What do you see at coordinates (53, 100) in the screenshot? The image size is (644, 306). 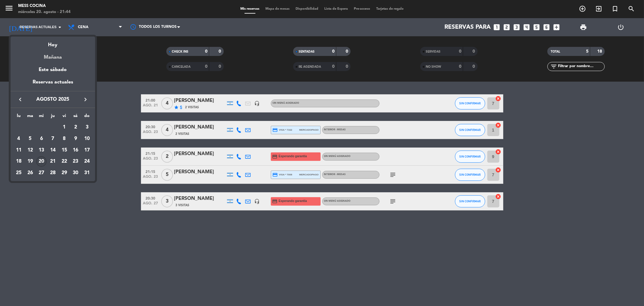 I see `span: agosto 2025` at bounding box center [53, 100].